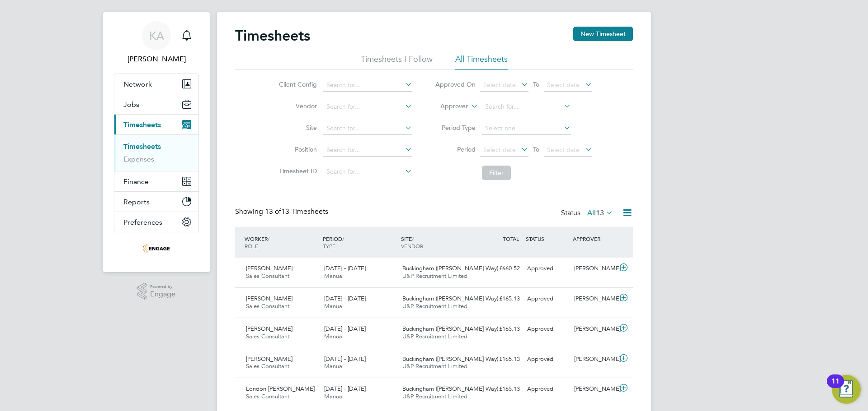 This screenshot has width=868, height=411. What do you see at coordinates (536, 84) in the screenshot?
I see `span: To` at bounding box center [536, 84].